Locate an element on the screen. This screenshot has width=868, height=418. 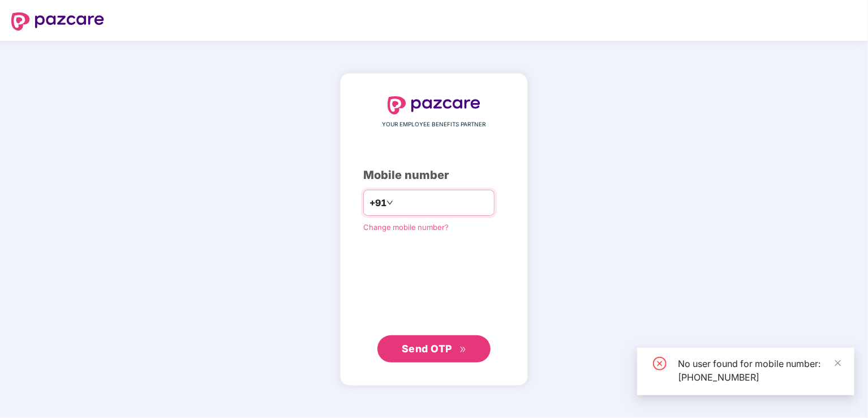
span: +91 is located at coordinates (378, 203).